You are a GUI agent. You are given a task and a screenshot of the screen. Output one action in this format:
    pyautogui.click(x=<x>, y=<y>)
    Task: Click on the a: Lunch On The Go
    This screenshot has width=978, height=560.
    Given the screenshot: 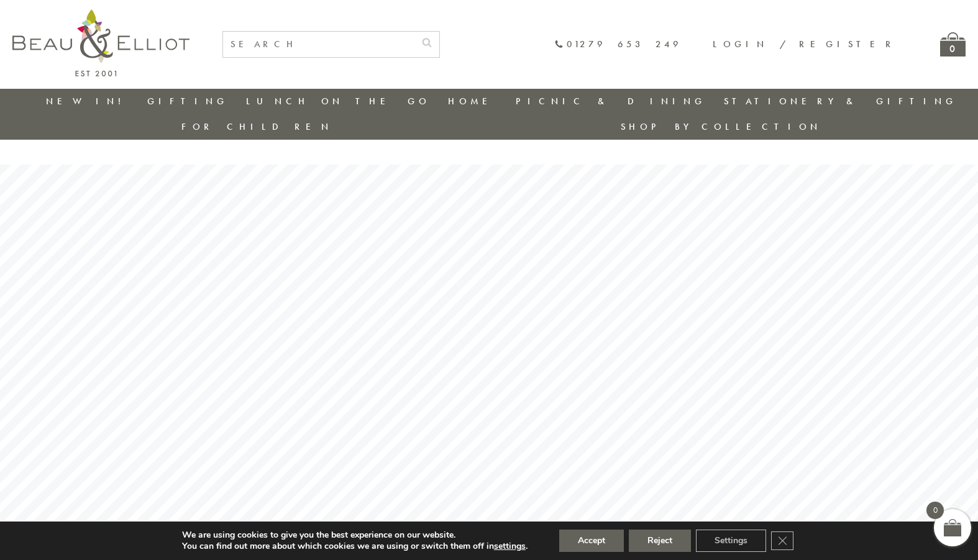 What is the action you would take?
    pyautogui.click(x=338, y=102)
    